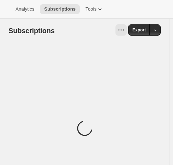 This screenshot has height=165, width=173. Describe the element at coordinates (25, 9) in the screenshot. I see `span: Analytics` at that location.